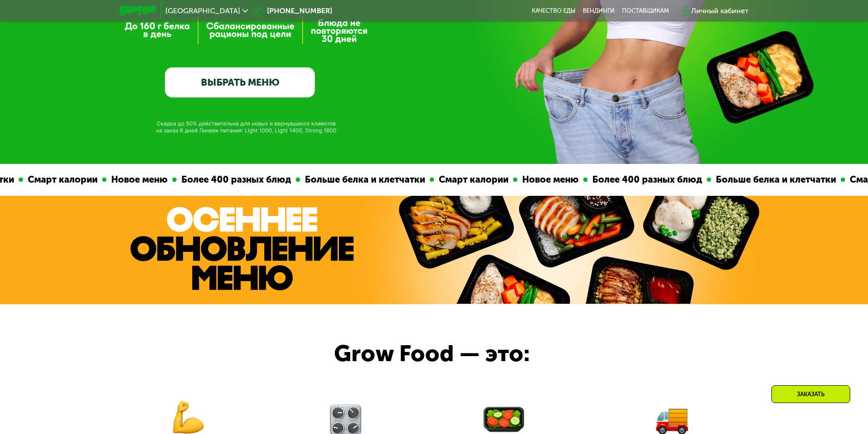  Describe the element at coordinates (810, 394) in the screenshot. I see `div: Заказать` at that location.